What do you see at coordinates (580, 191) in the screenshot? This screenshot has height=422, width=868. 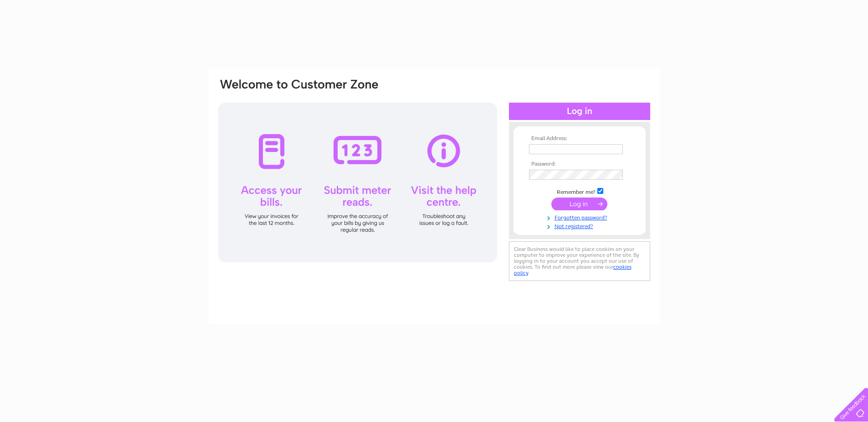 I see `td: Remember me?` at bounding box center [580, 191].